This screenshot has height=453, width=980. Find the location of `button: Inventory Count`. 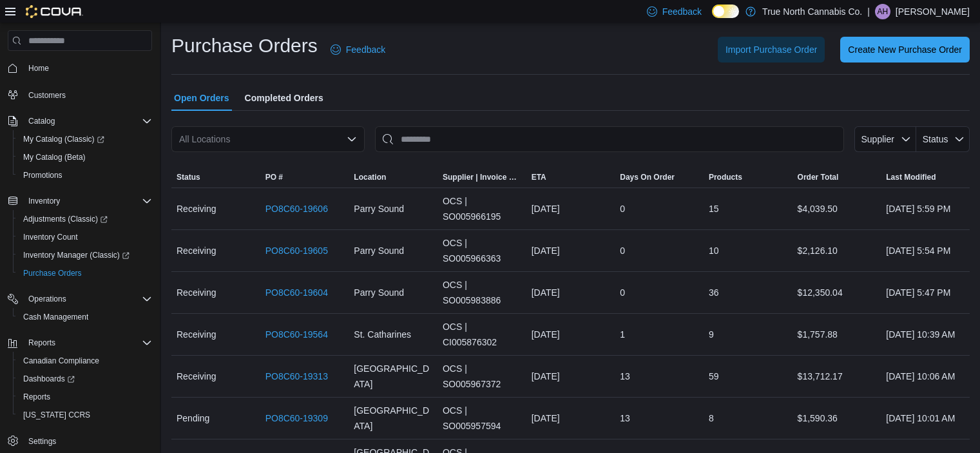

button: Inventory Count is located at coordinates (85, 237).